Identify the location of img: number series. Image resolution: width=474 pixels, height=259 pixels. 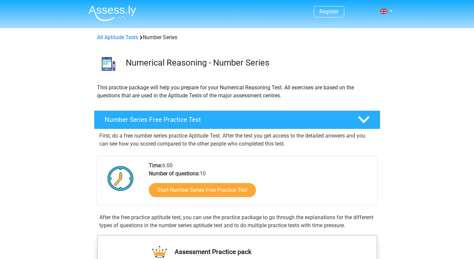
(108, 64).